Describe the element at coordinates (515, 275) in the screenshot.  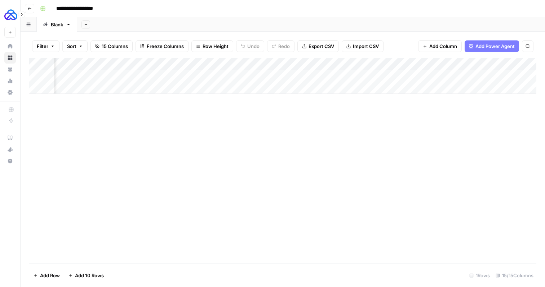
I see `div: 15/15 Columns` at that location.